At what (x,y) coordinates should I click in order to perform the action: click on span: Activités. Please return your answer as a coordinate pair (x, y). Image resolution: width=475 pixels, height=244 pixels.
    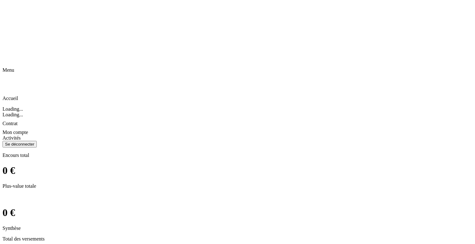
    Looking at the image, I should click on (12, 138).